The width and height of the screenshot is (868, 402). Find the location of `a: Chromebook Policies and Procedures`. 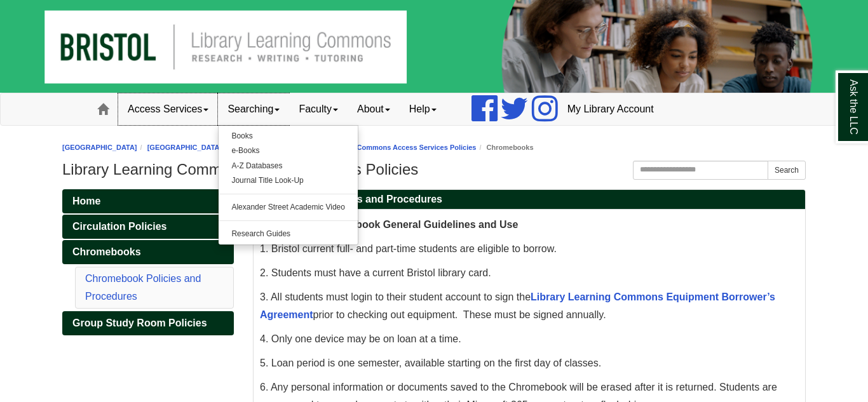

a: Chromebook Policies and Procedures is located at coordinates (143, 287).